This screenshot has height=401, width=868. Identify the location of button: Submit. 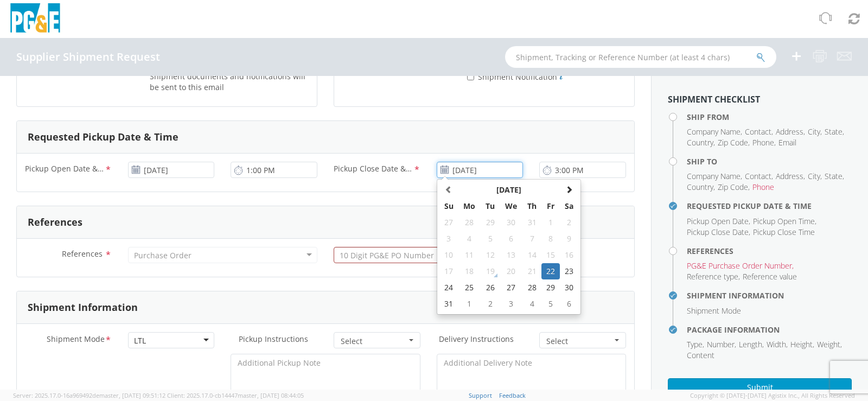
(760, 387).